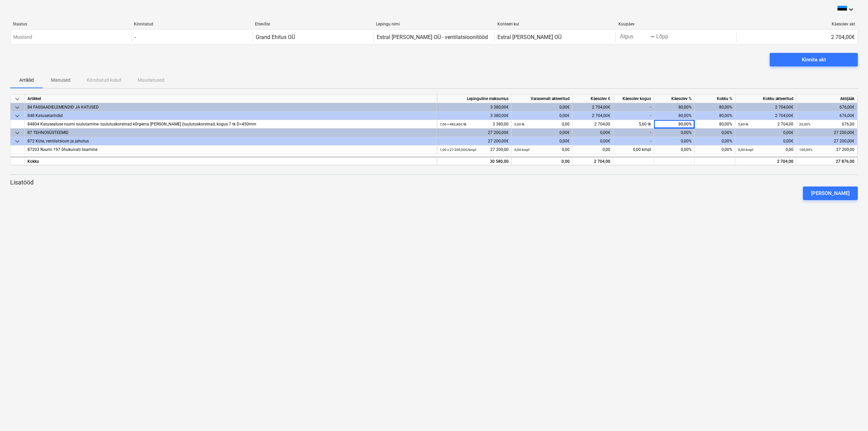 This screenshot has height=431, width=868. Describe the element at coordinates (191, 24) in the screenshot. I see `div: Kinnitatud` at that location.